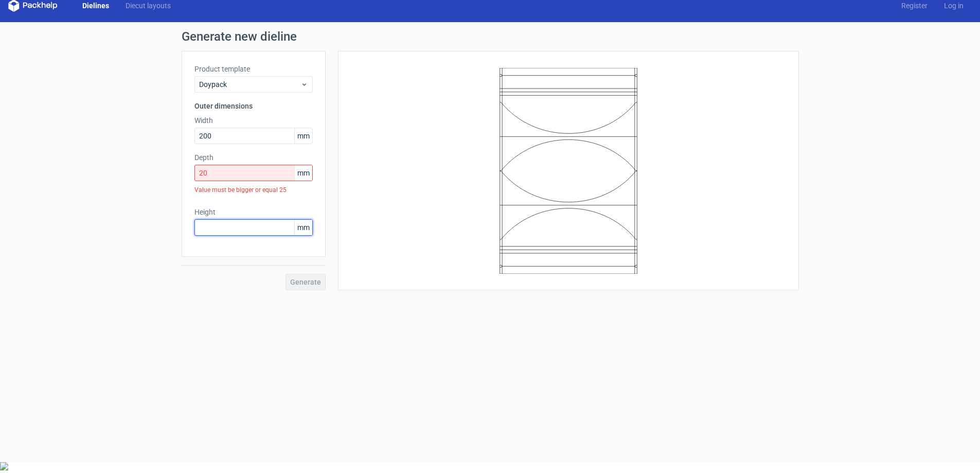 The height and width of the screenshot is (473, 980). Describe the element at coordinates (253, 69) in the screenshot. I see `label: Product template` at that location.